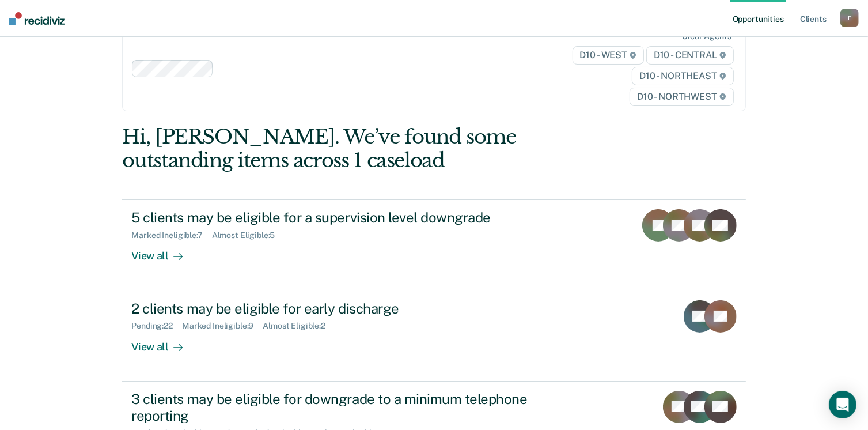 The image size is (868, 430). What do you see at coordinates (333, 217) in the screenshot?
I see `div: 5 clients may be eligible for a supervision level downgrade` at bounding box center [333, 217].